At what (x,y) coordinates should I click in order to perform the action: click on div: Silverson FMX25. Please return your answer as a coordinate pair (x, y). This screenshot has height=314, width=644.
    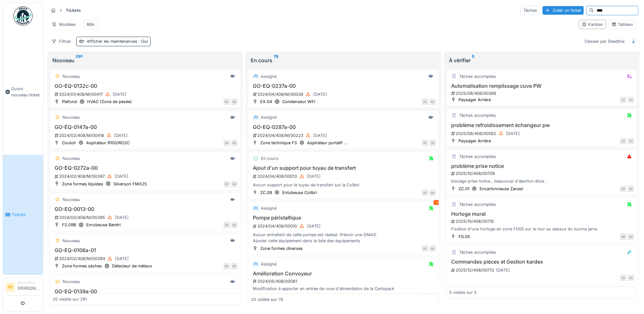
    Looking at the image, I should click on (130, 184).